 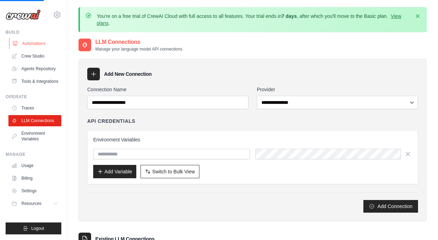 I want to click on h3: Add New Connection, so click(x=128, y=74).